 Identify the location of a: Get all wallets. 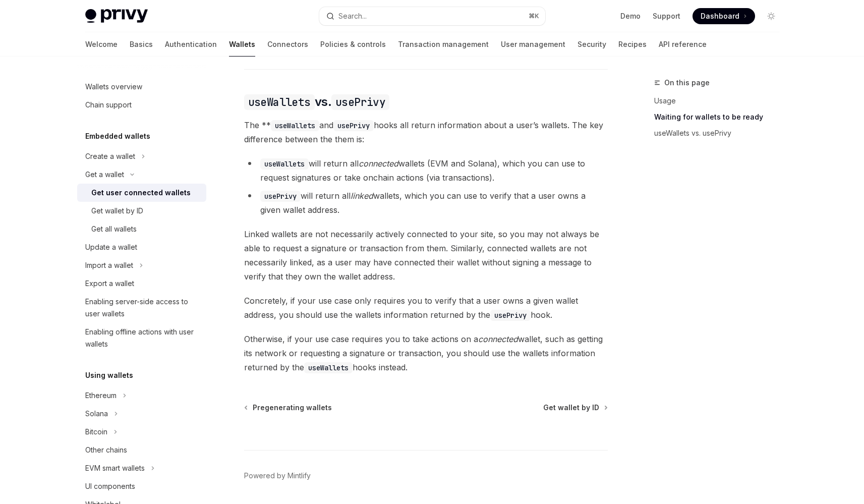
(142, 229).